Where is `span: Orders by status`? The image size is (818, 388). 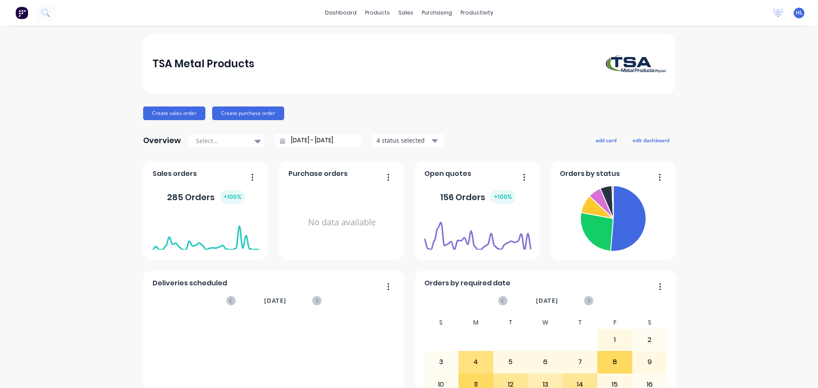
span: Orders by status is located at coordinates (590, 174).